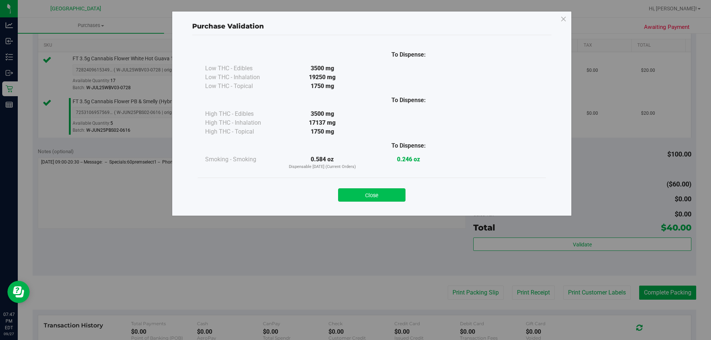  What do you see at coordinates (242, 69) in the screenshot?
I see `div: Low THC - Edibles` at bounding box center [242, 69].